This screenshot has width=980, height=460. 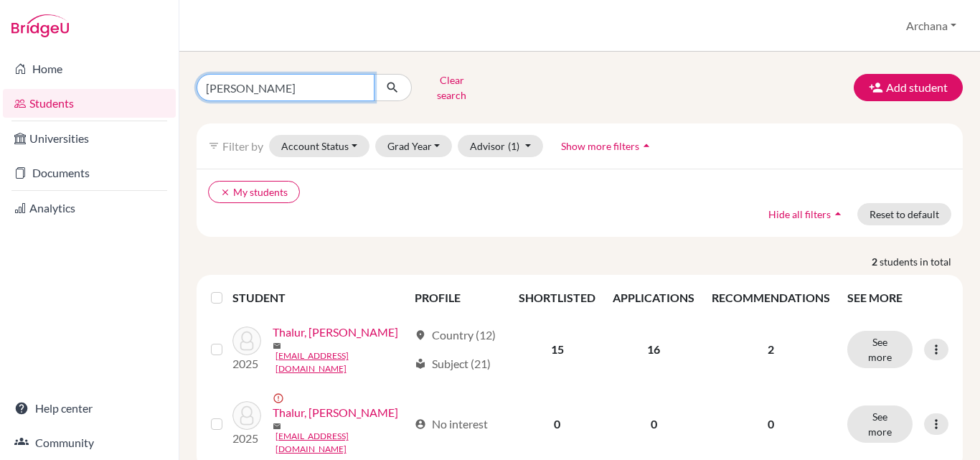 What do you see at coordinates (897, 298) in the screenshot?
I see `th: SEE MORE` at bounding box center [897, 298].